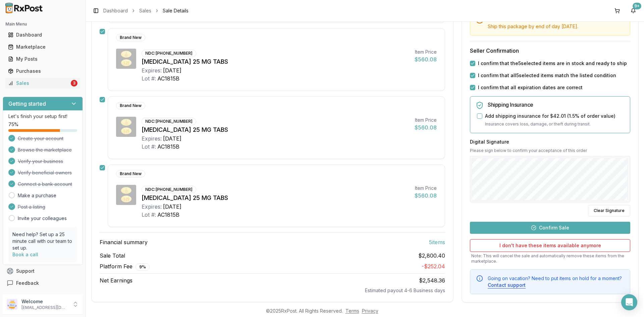 This screenshot has width=644, height=317. What do you see at coordinates (42, 71) in the screenshot?
I see `a: Purchases` at bounding box center [42, 71].